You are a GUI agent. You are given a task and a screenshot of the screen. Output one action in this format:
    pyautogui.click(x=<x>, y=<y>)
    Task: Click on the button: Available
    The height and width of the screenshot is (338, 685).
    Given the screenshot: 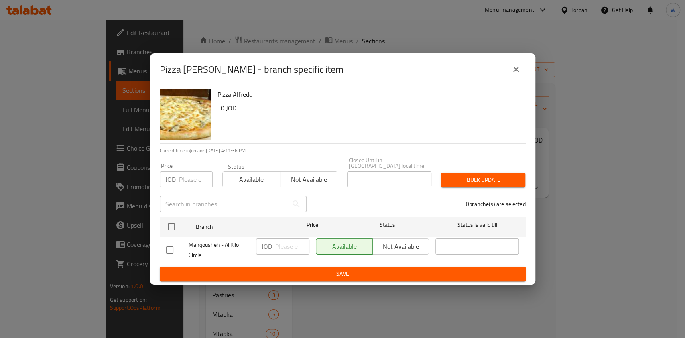 What is the action you would take?
    pyautogui.click(x=251, y=179)
    